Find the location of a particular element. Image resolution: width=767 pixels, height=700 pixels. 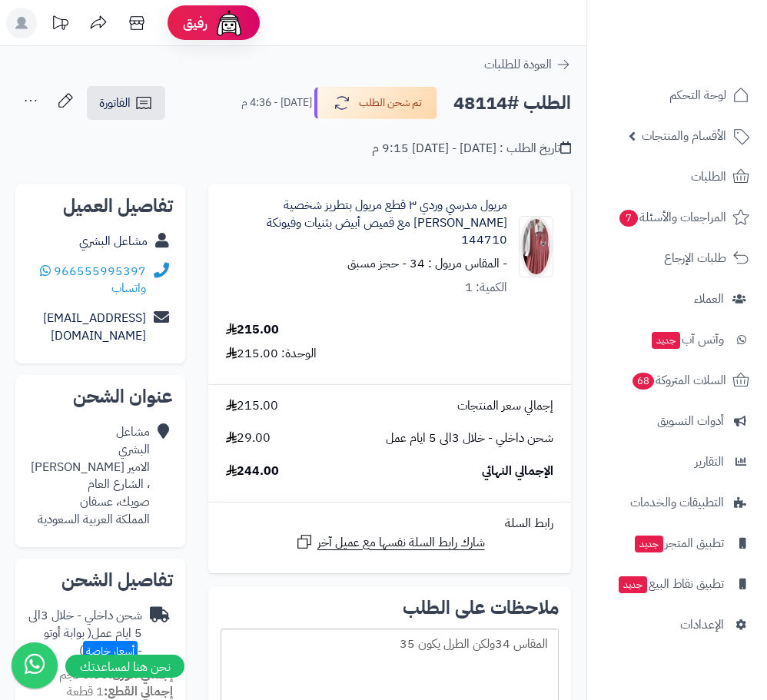

a: الطلبات is located at coordinates (677, 177).